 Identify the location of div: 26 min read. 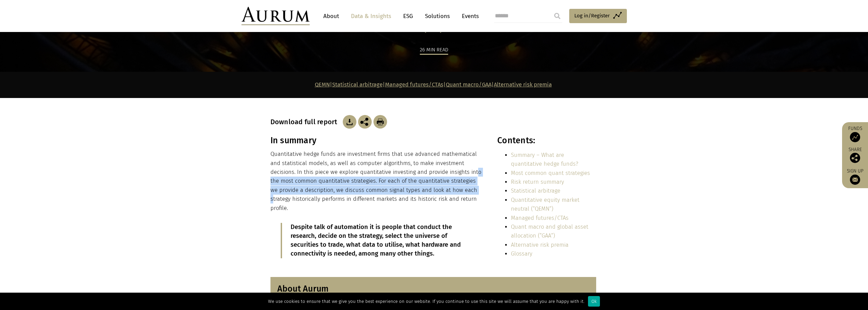
(434, 50).